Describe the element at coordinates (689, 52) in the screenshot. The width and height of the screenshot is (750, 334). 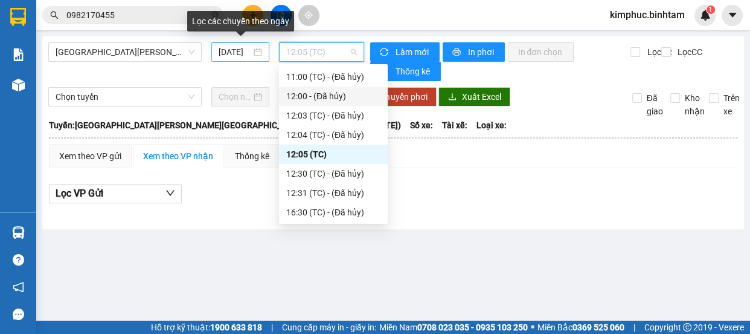
I see `span: Lọc CC` at that location.